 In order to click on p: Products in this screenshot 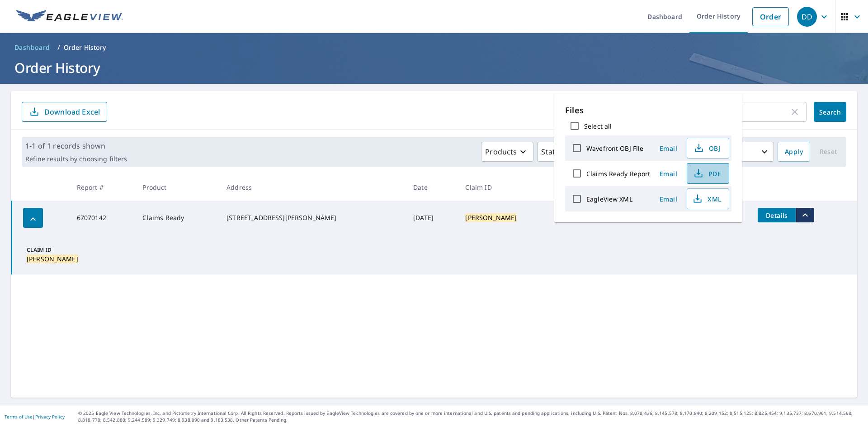, I will do `click(501, 152)`.